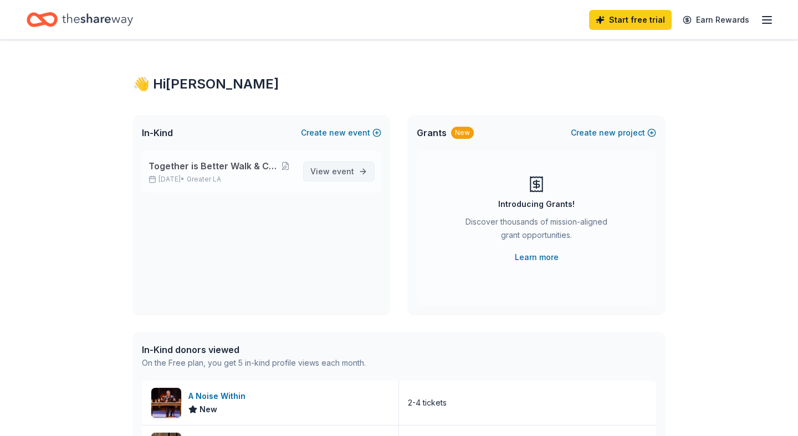  What do you see at coordinates (338, 172) in the screenshot?
I see `a: View event` at bounding box center [338, 172].